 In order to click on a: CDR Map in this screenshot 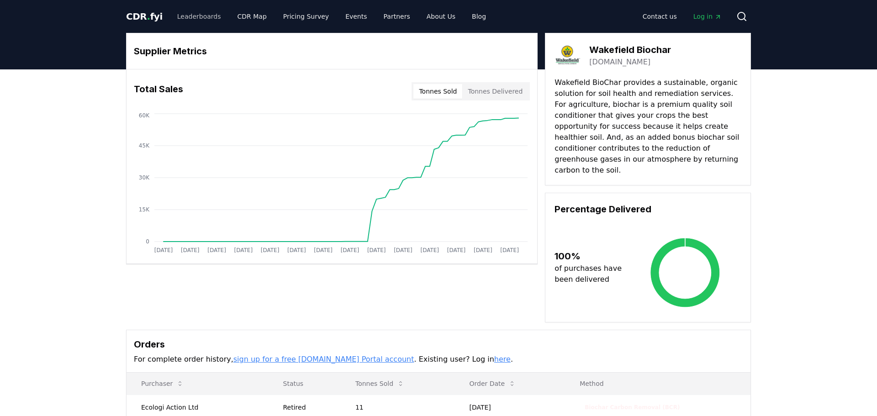, I will do `click(252, 16)`.